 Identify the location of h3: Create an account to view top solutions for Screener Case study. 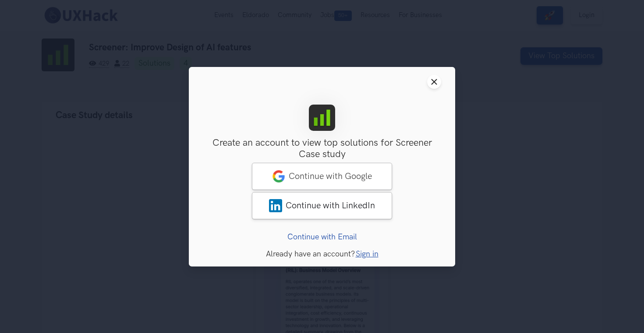
(322, 149).